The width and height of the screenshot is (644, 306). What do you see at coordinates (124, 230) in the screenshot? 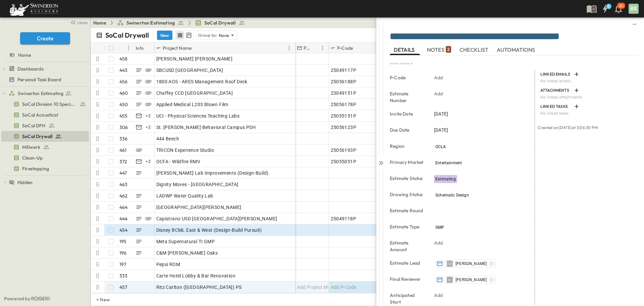
I see `p: 454` at bounding box center [124, 230].